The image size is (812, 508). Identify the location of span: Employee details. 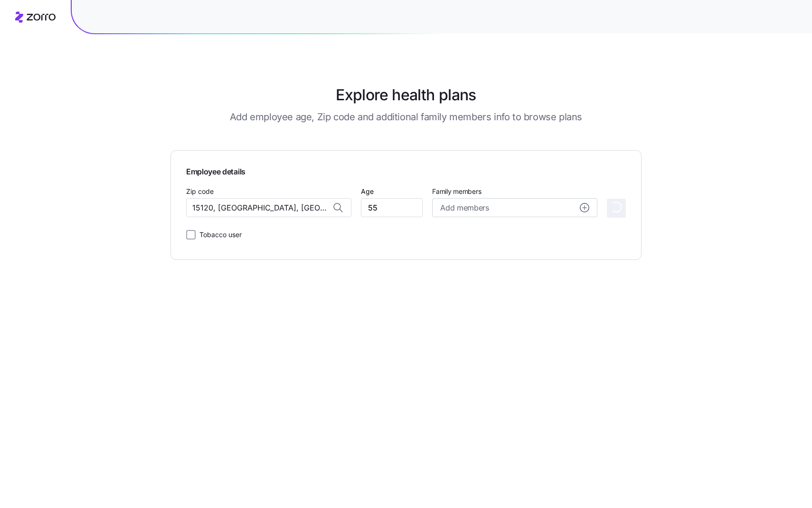
(406, 172).